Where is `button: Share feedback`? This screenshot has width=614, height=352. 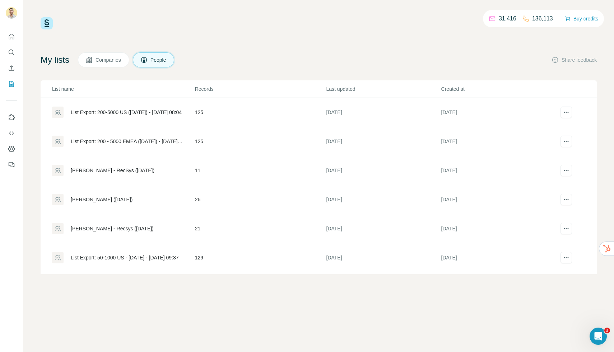
button: Share feedback is located at coordinates (574, 60).